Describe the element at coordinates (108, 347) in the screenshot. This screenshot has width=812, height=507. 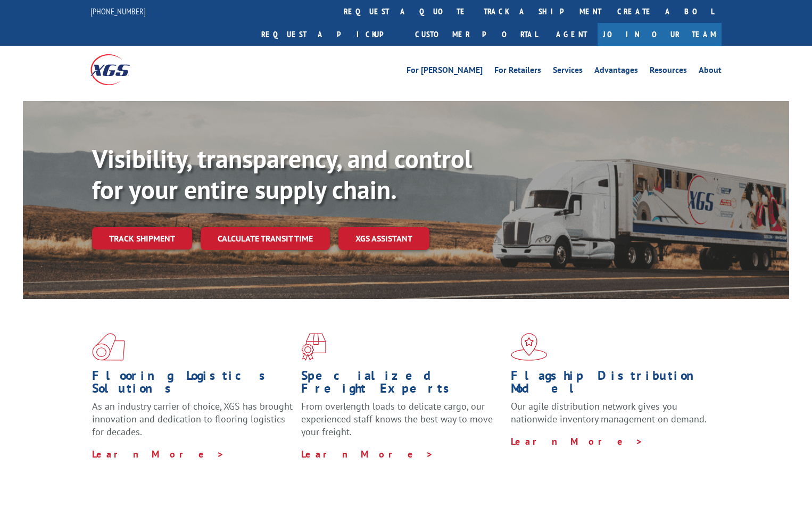
I see `img: xgs-icon-total-supply-chain-intelligence-red` at that location.